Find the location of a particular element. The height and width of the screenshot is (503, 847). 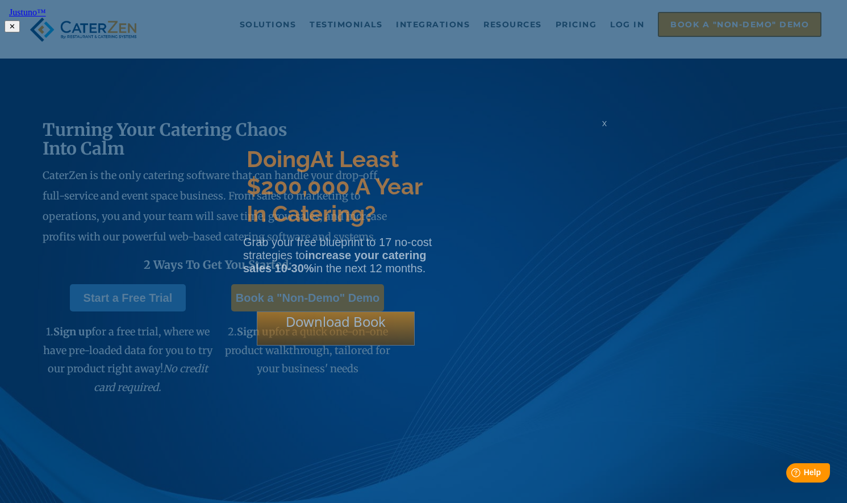

strong: increase your catering sales 10-30% is located at coordinates (334, 261).